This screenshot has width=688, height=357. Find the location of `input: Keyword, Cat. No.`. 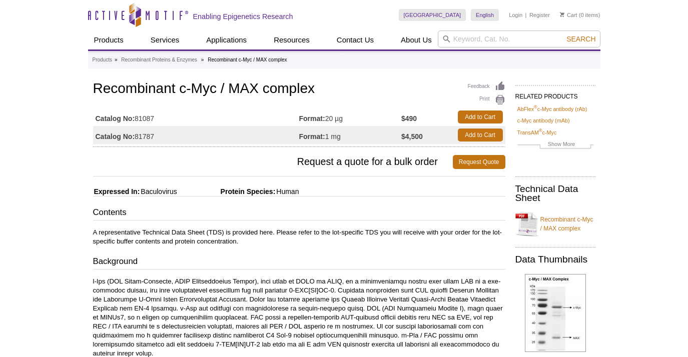

input: Keyword, Cat. No. is located at coordinates (519, 39).